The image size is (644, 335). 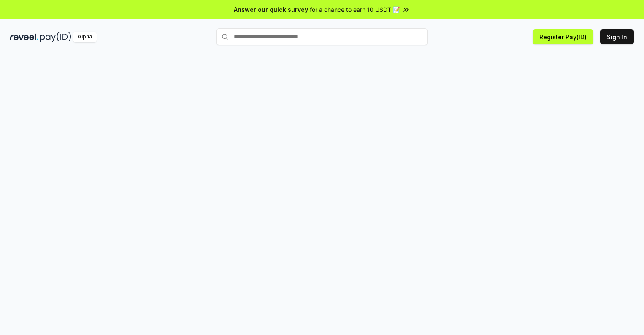 What do you see at coordinates (617, 37) in the screenshot?
I see `button: Sign In` at bounding box center [617, 37].